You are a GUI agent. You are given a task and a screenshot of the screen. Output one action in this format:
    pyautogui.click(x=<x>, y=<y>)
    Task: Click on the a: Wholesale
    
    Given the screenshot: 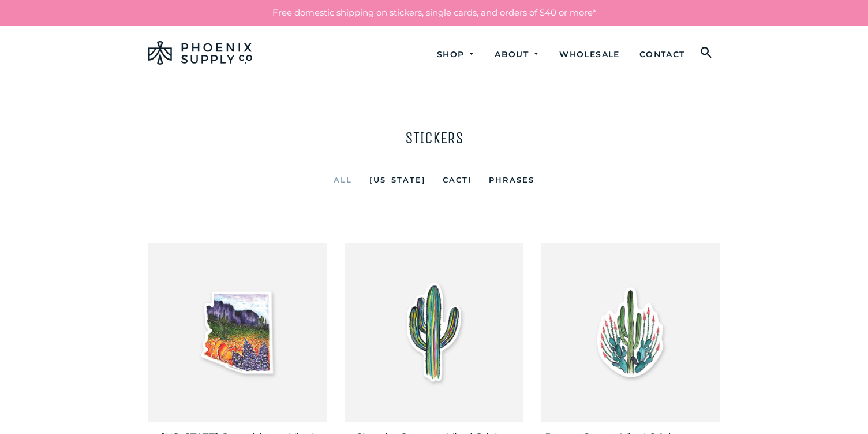 What is the action you would take?
    pyautogui.click(x=589, y=54)
    